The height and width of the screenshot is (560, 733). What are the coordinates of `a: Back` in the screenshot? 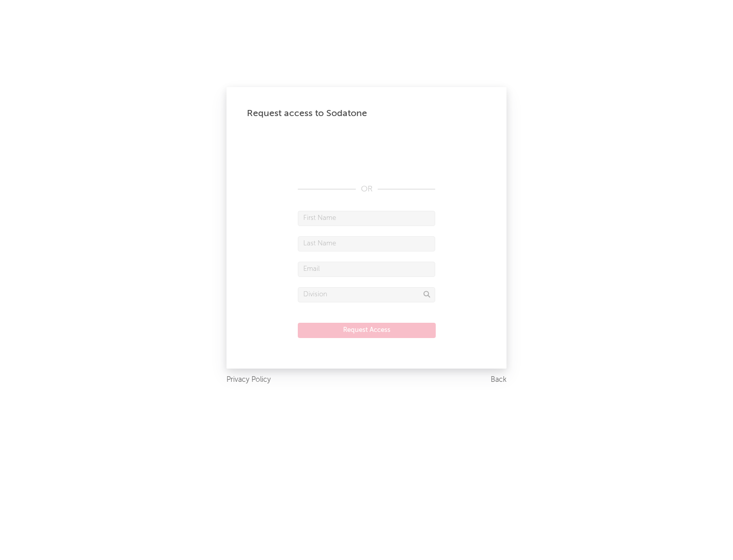 It's located at (499, 379).